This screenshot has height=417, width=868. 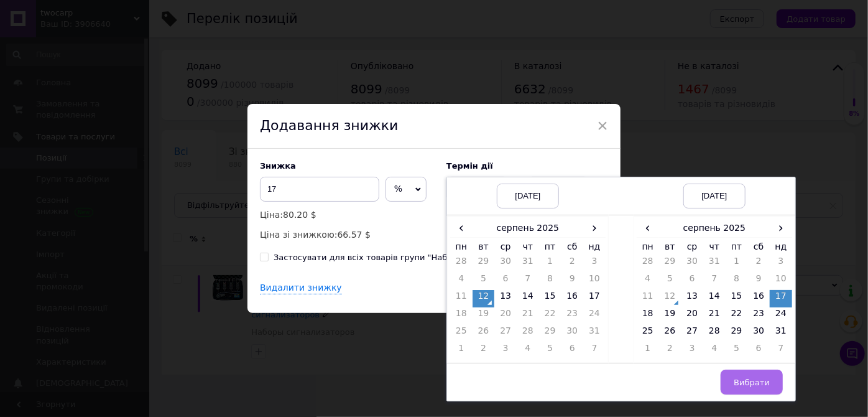 I want to click on label: Термін дії, so click(x=527, y=165).